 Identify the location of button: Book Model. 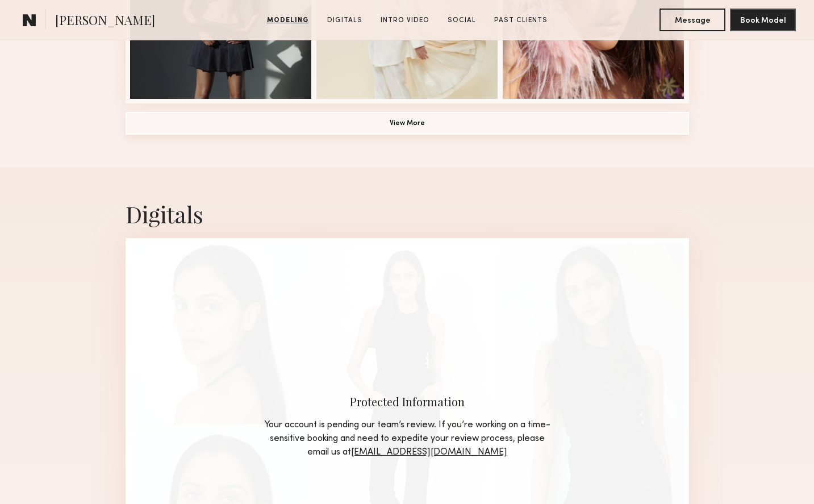
(762, 20).